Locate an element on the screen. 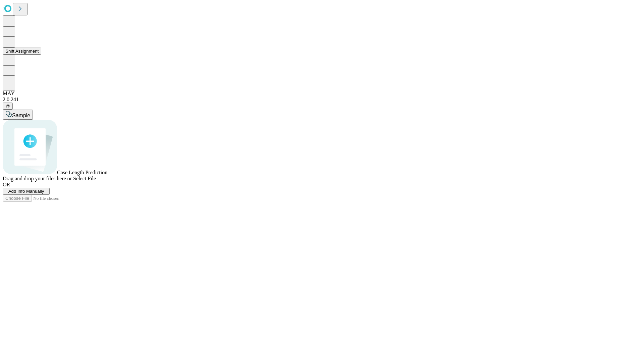 This screenshot has width=644, height=362. span: Select File is located at coordinates (85, 178).